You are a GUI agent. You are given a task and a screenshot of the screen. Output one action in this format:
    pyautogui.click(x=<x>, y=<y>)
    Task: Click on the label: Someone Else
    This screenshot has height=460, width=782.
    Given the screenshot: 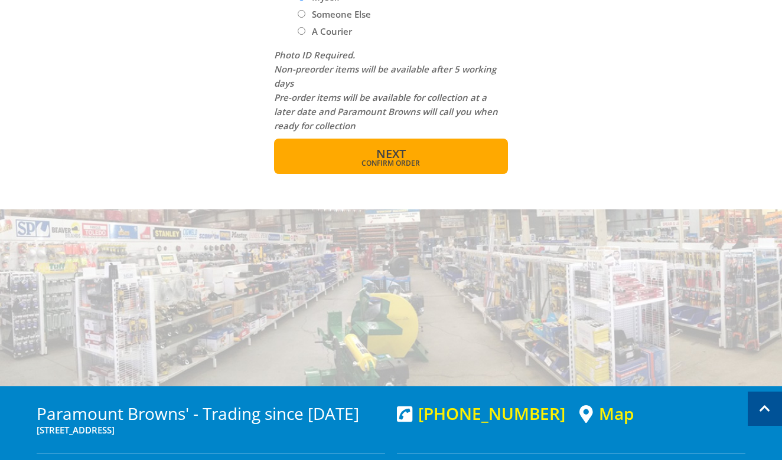 What is the action you would take?
    pyautogui.click(x=341, y=14)
    